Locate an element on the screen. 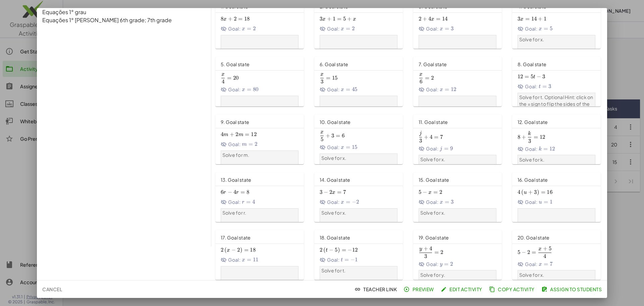  span: 12. Goal state is located at coordinates (533, 122).